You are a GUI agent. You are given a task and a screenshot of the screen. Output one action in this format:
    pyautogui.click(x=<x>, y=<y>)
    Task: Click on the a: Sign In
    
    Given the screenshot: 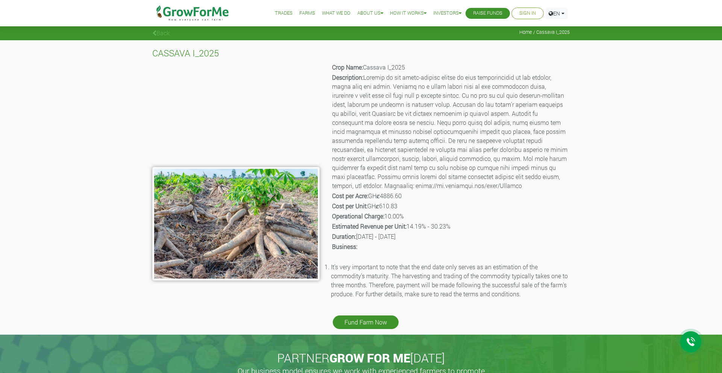 What is the action you would take?
    pyautogui.click(x=528, y=13)
    